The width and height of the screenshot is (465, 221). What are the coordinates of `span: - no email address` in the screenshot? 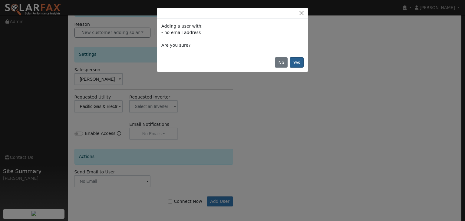 It's located at (181, 32).